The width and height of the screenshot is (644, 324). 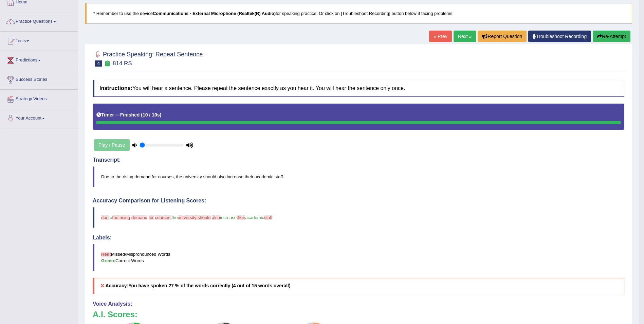 What do you see at coordinates (109, 260) in the screenshot?
I see `b: Green:` at bounding box center [109, 260].